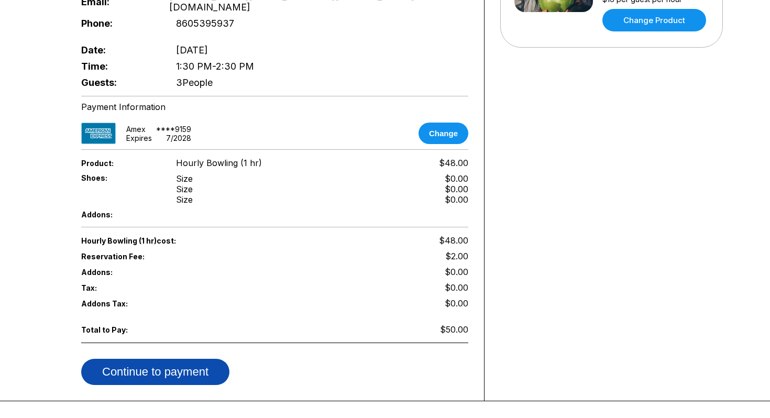 The image size is (770, 418). Describe the element at coordinates (179, 138) in the screenshot. I see `div: 7 / 2028` at that location.